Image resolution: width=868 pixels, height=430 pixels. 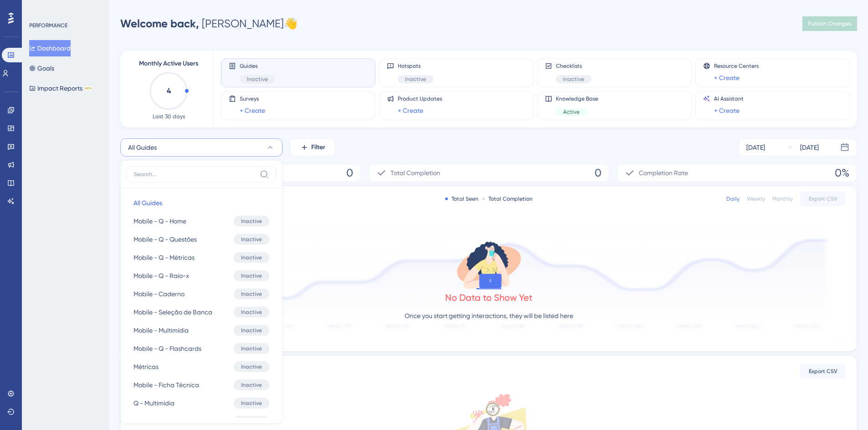 I want to click on button: Mobile - Seleção de BancaInactive, so click(x=202, y=312).